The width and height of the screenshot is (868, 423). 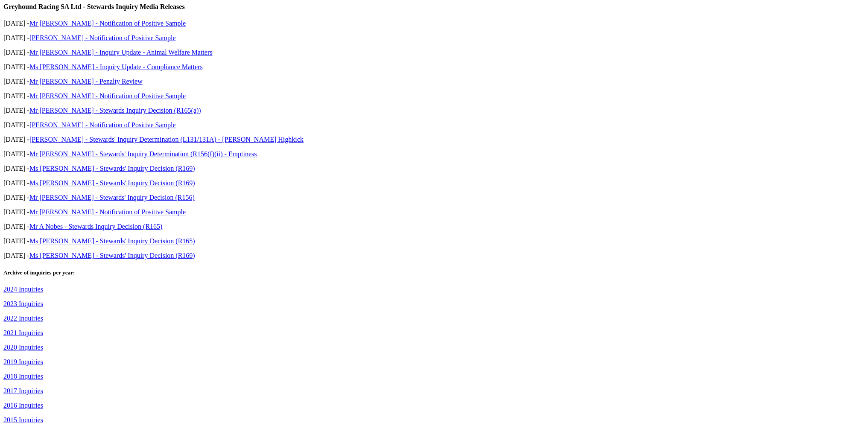 I want to click on a: Mr A Nobes - Stewards Inquiry Decision (R165), so click(x=96, y=227).